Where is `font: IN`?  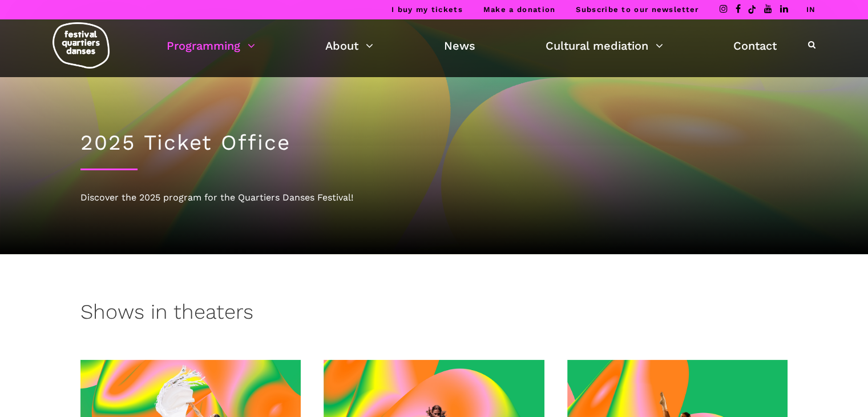
font: IN is located at coordinates (810, 9).